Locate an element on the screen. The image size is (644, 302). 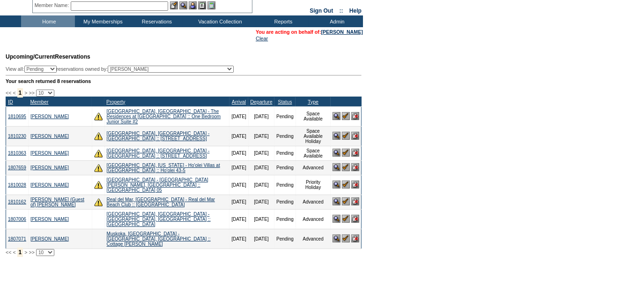
td: My Memberships is located at coordinates (102, 21).